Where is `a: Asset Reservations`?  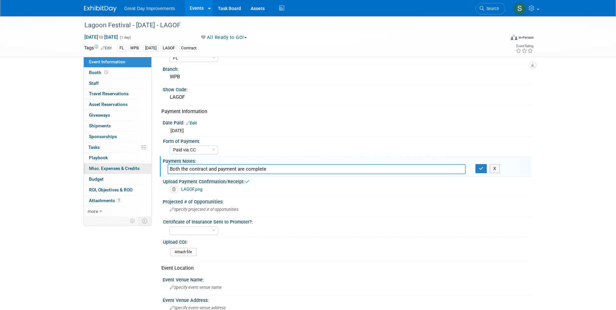
a: Asset Reservations is located at coordinates (117, 104).